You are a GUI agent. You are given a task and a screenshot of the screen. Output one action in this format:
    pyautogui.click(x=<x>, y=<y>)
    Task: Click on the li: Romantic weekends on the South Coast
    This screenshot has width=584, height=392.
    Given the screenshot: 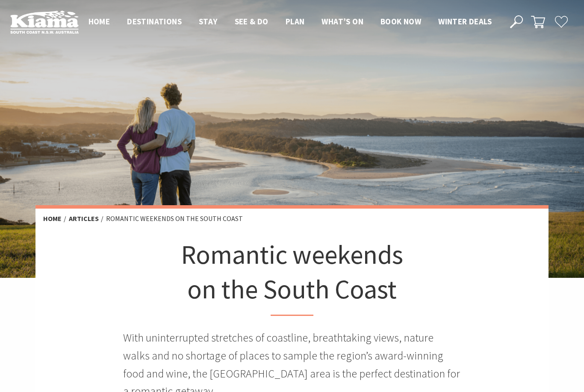 What is the action you would take?
    pyautogui.click(x=174, y=219)
    